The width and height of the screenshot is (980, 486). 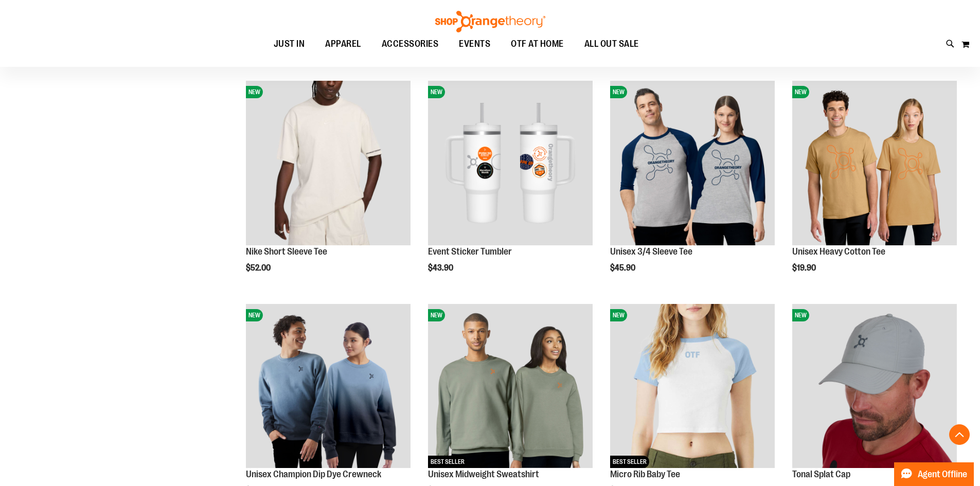 I want to click on a: Nike Short Sleeve Tee, so click(x=286, y=252).